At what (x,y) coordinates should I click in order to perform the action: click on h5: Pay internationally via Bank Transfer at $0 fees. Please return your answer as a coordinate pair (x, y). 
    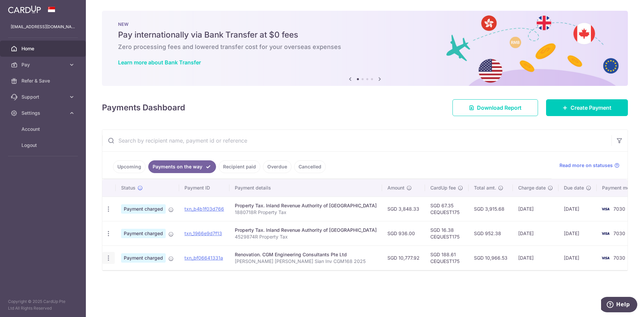
    Looking at the image, I should click on (365, 35).